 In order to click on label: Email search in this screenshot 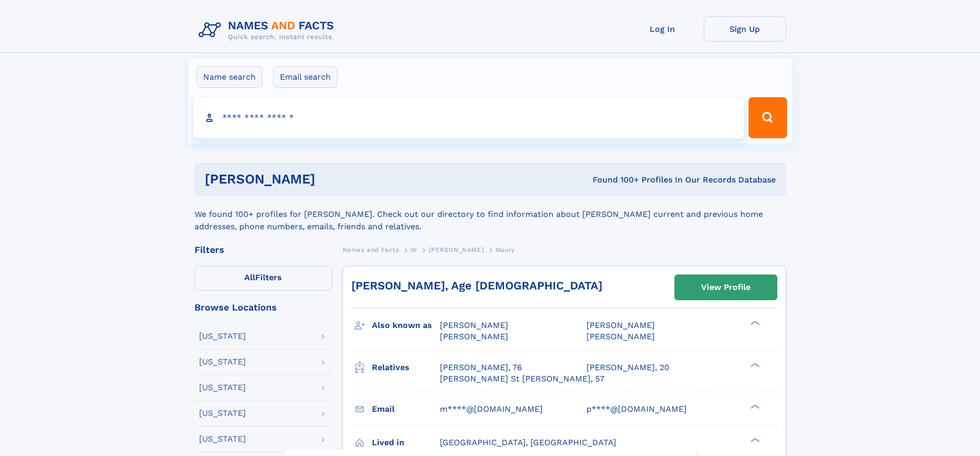, I will do `click(305, 77)`.